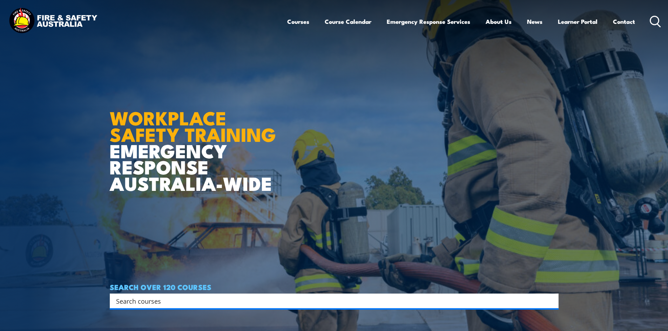  I want to click on a: Courses, so click(298, 21).